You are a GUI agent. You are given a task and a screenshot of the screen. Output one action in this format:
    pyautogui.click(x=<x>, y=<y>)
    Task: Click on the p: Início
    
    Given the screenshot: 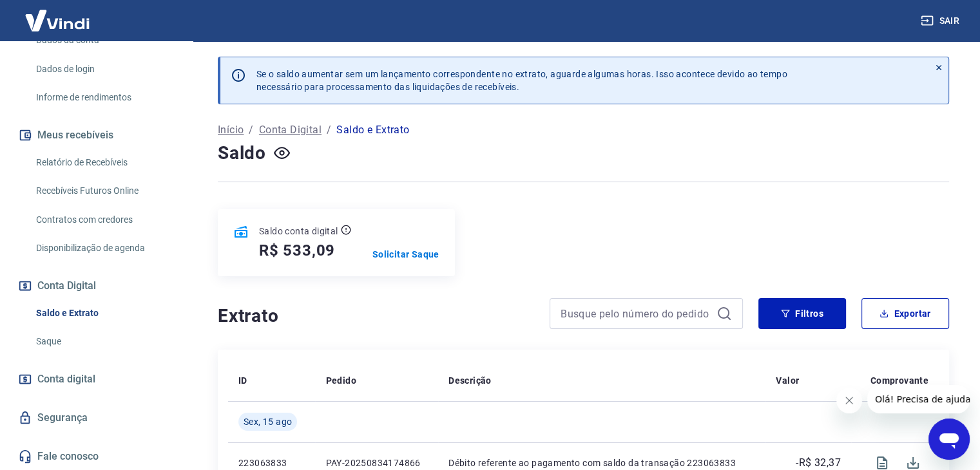 What is the action you would take?
    pyautogui.click(x=231, y=130)
    